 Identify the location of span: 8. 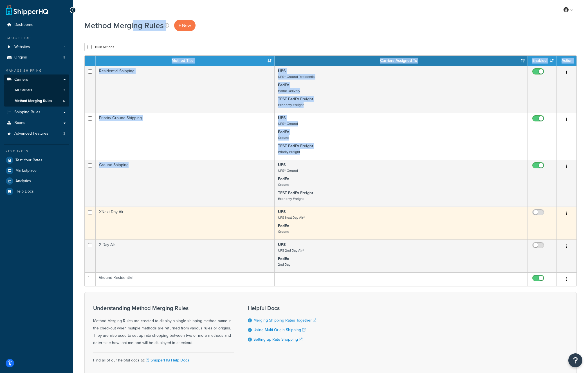
(64, 57).